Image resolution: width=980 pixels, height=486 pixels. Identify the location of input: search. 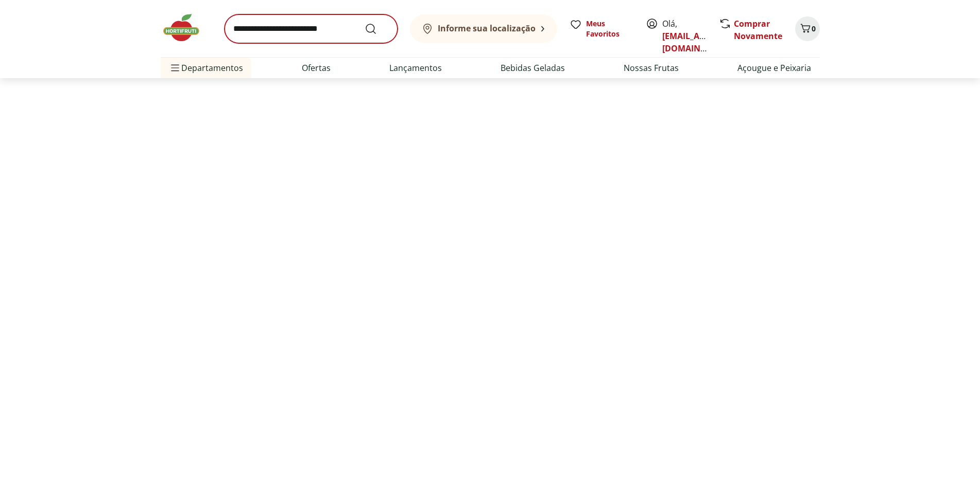
(311, 29).